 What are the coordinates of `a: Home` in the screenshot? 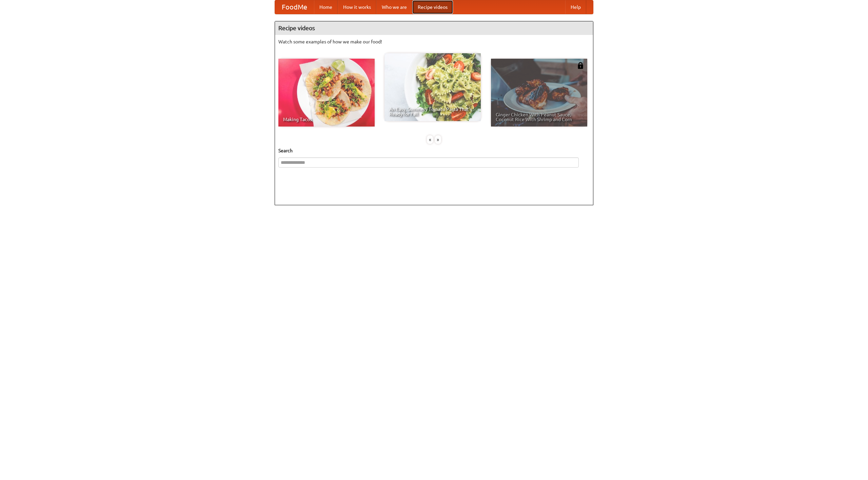 It's located at (326, 7).